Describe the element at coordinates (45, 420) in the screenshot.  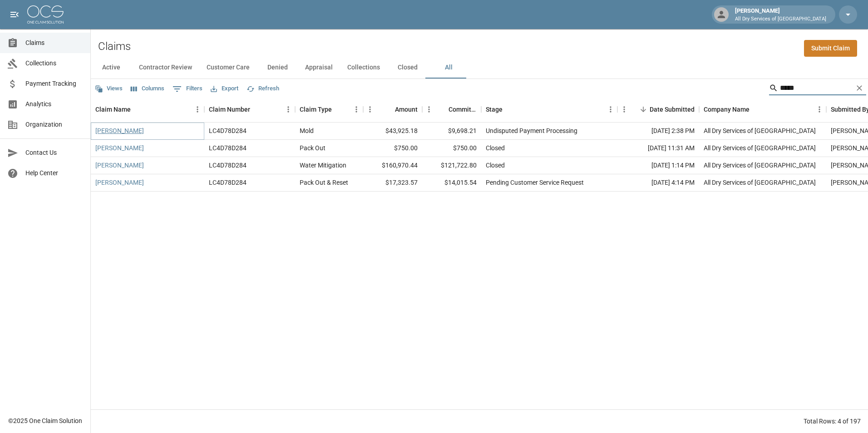
I see `div: © 2025 One Claim Solution` at that location.